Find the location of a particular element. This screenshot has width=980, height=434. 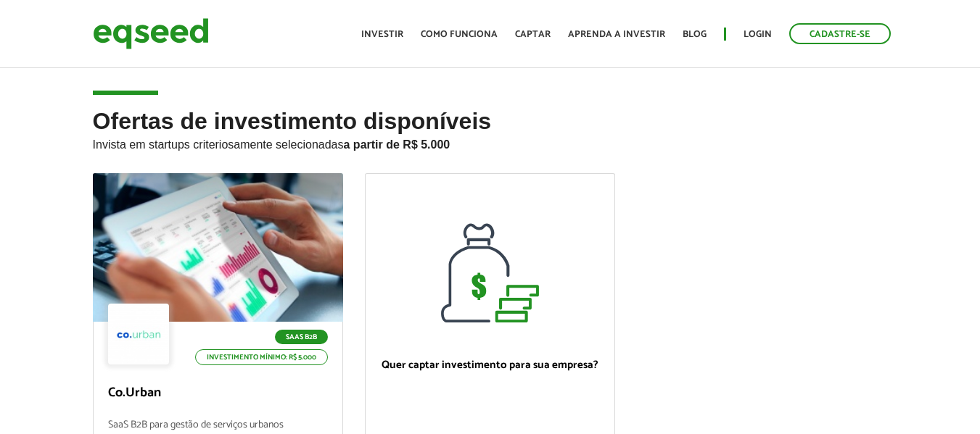

a: Aprenda a investir is located at coordinates (616, 34).